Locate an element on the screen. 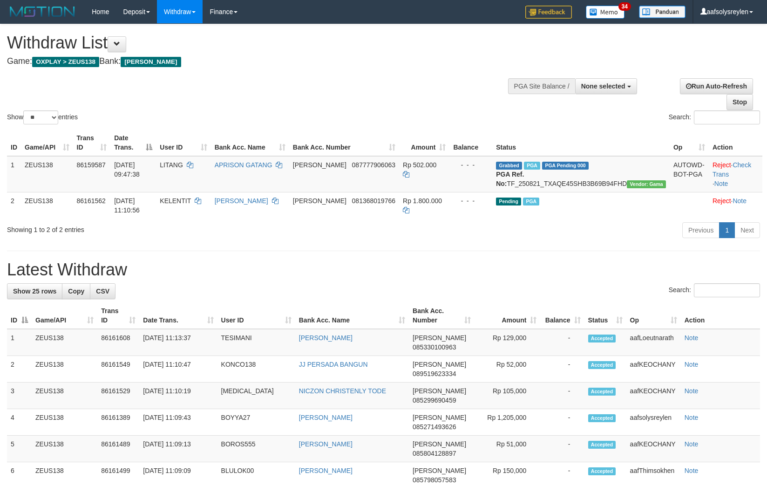 The width and height of the screenshot is (767, 486). span: Marked by aafsolysreylen is located at coordinates (531, 201).